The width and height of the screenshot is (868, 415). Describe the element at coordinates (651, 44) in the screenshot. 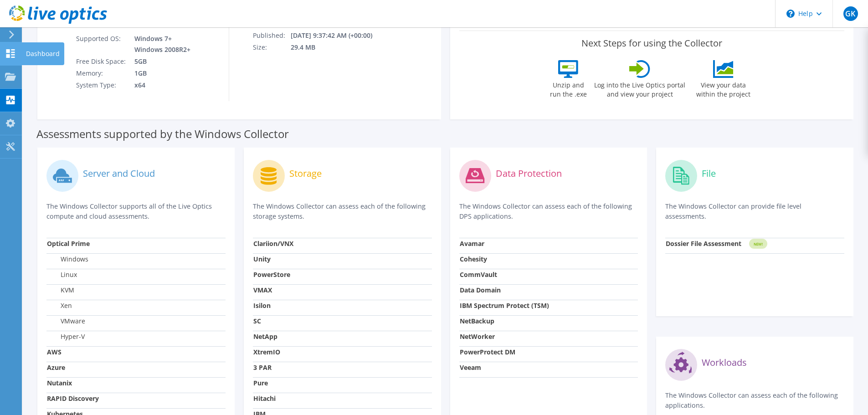

I see `label: Next Steps for using the Collector` at that location.